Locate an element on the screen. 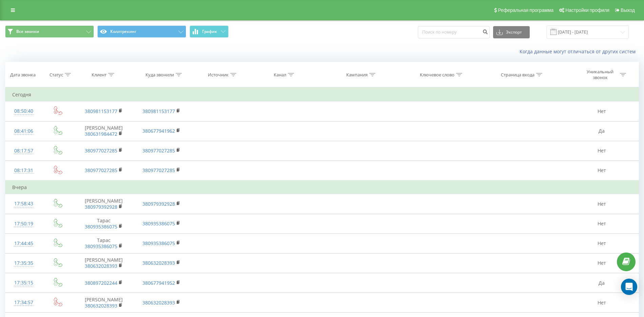 The height and width of the screenshot is (317, 644). div: 08:41:06 is located at coordinates (24, 131).